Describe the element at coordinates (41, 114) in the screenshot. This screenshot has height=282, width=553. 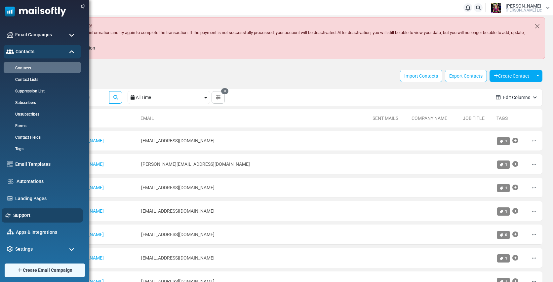
I see `a: Unsubscribes` at that location.